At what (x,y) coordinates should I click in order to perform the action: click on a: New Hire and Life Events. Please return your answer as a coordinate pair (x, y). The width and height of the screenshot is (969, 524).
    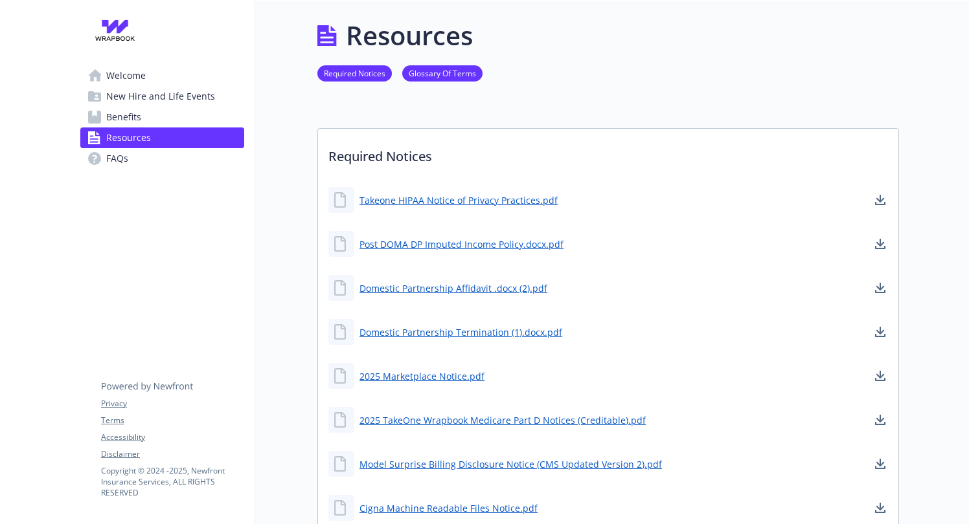
    Looking at the image, I should click on (162, 96).